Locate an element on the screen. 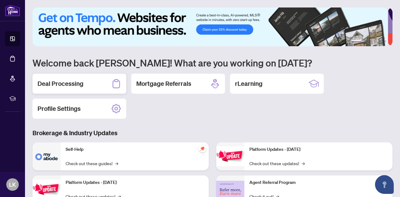 The width and height of the screenshot is (400, 197). p: Self-Help is located at coordinates (135, 150).